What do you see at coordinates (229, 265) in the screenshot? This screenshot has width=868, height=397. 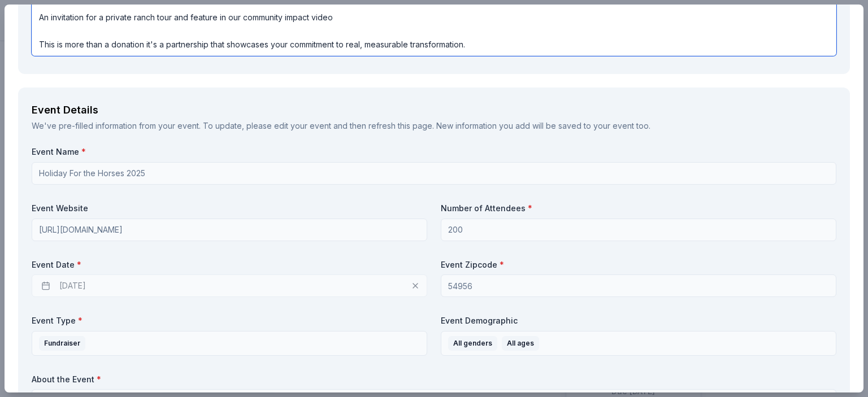 I see `label: Event Date` at bounding box center [229, 265].